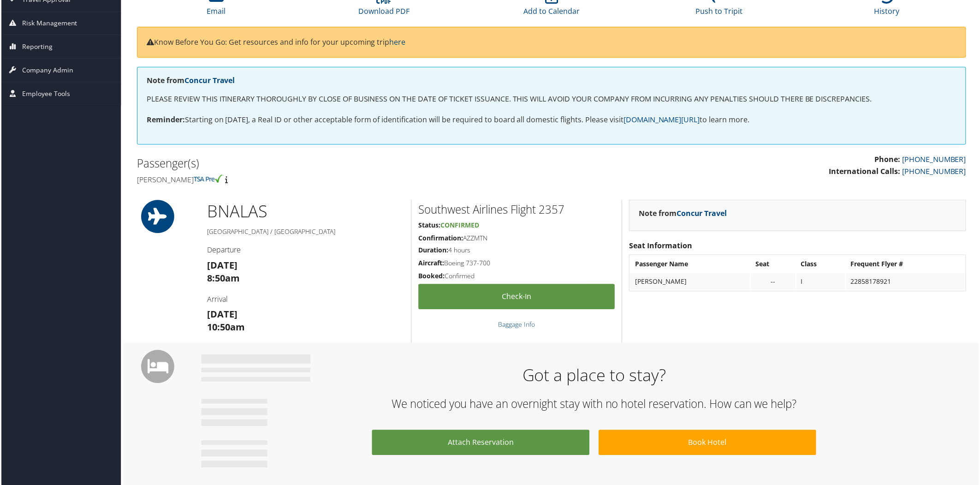 The height and width of the screenshot is (485, 980). What do you see at coordinates (822, 265) in the screenshot?
I see `th: Class` at bounding box center [822, 265].